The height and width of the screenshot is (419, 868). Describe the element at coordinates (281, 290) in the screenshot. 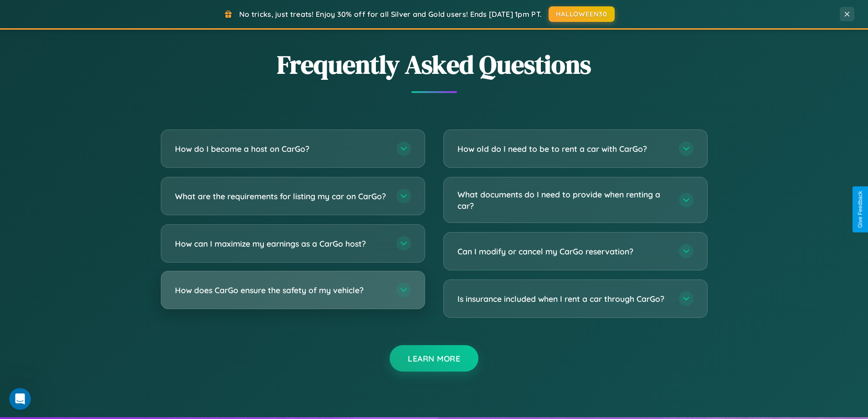

I see `h3: How does CarGo ensure the safety of my vehicle?` at that location.